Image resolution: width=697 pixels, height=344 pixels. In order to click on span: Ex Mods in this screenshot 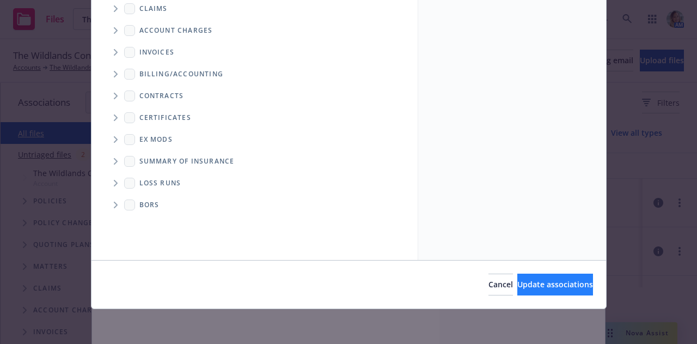, I will do `click(156, 139)`.